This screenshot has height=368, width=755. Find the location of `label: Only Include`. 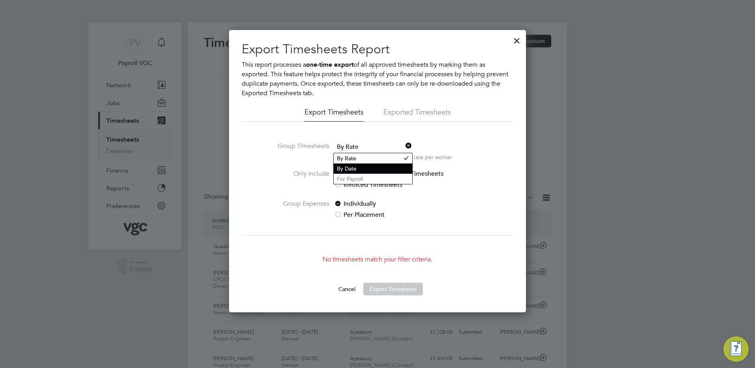

label: Only Include is located at coordinates (300, 179).